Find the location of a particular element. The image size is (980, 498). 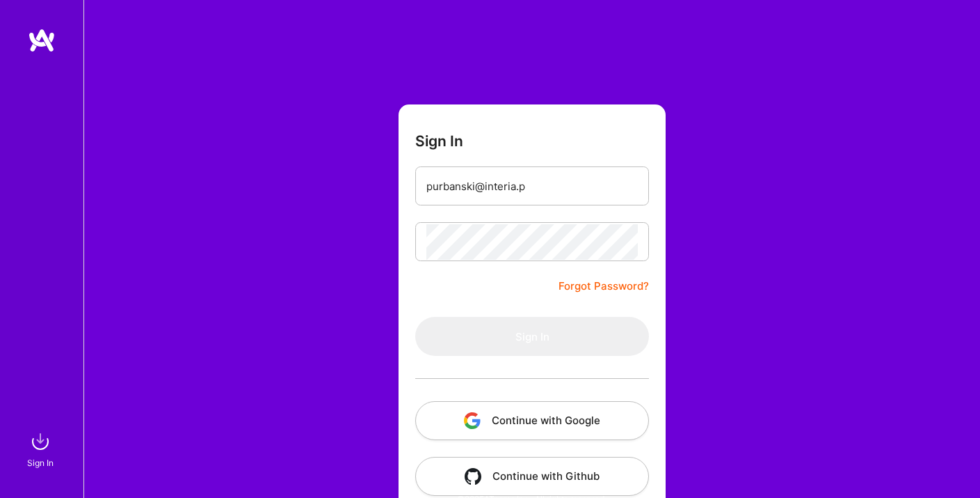

div: Sign In is located at coordinates (40, 462).